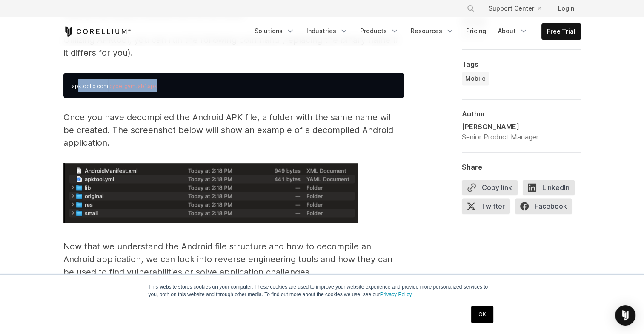  I want to click on a: Corellium Home, so click(97, 32).